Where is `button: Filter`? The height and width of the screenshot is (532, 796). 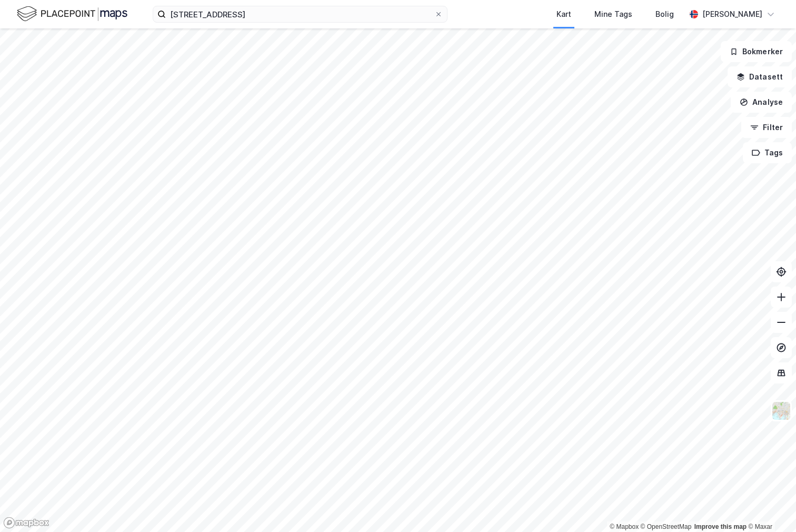
button: Filter is located at coordinates (766, 128).